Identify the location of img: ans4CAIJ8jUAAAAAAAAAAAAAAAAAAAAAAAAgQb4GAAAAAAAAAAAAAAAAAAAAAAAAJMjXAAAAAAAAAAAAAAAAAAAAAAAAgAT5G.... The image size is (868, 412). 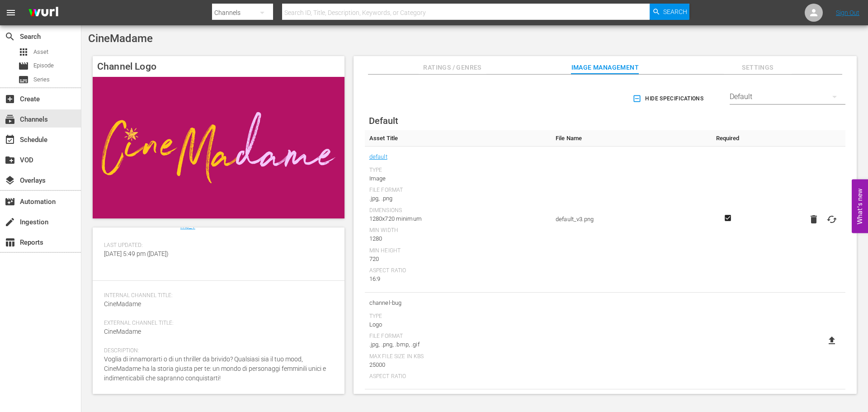
(44, 12).